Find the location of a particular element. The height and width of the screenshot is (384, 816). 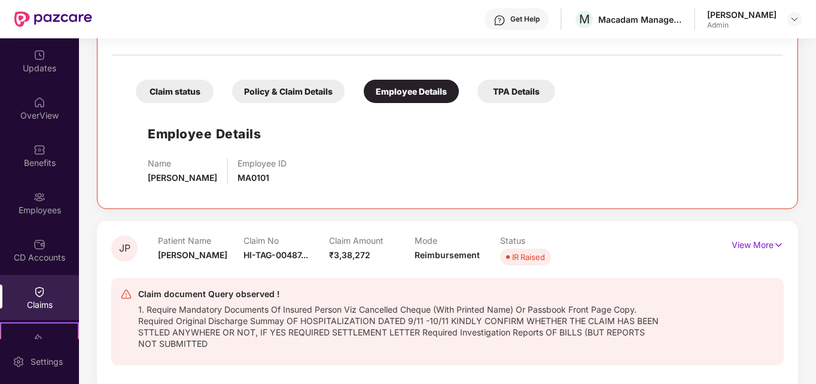

div: Admin is located at coordinates (742, 25).